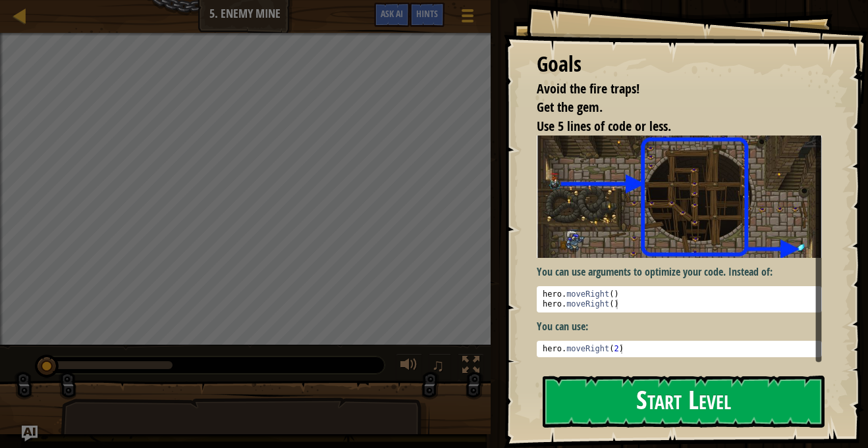 Image resolution: width=868 pixels, height=448 pixels. I want to click on img: Enemy mine, so click(679, 197).